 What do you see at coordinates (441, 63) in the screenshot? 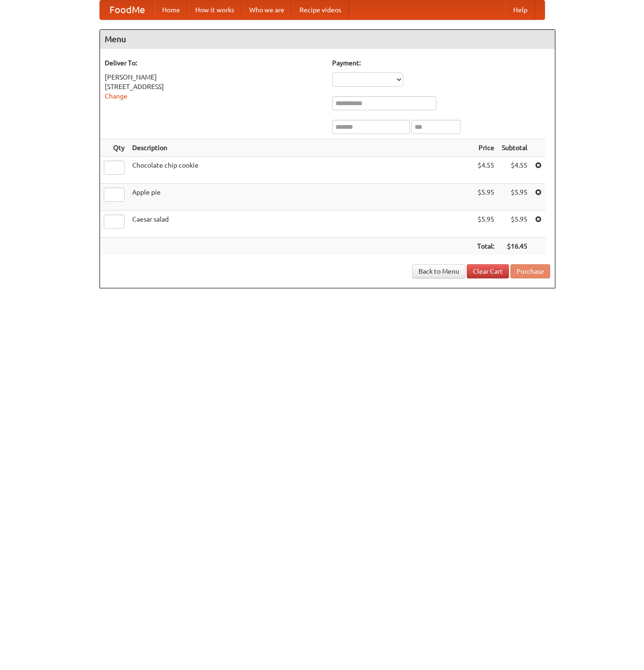
I see `h5: Payment:` at bounding box center [441, 63].